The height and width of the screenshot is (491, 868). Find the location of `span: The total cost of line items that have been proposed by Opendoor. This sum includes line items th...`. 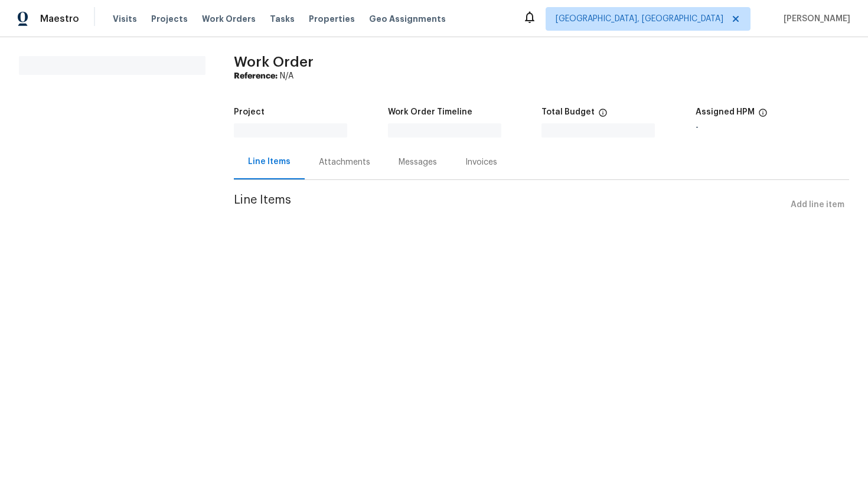

span: The total cost of line items that have been proposed by Opendoor. This sum includes line items th... is located at coordinates (603, 116).